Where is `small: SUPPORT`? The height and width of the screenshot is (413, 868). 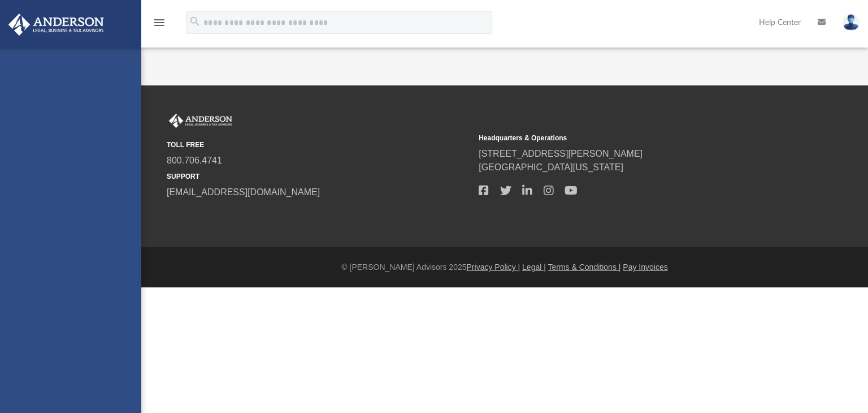 small: SUPPORT is located at coordinates (319, 176).